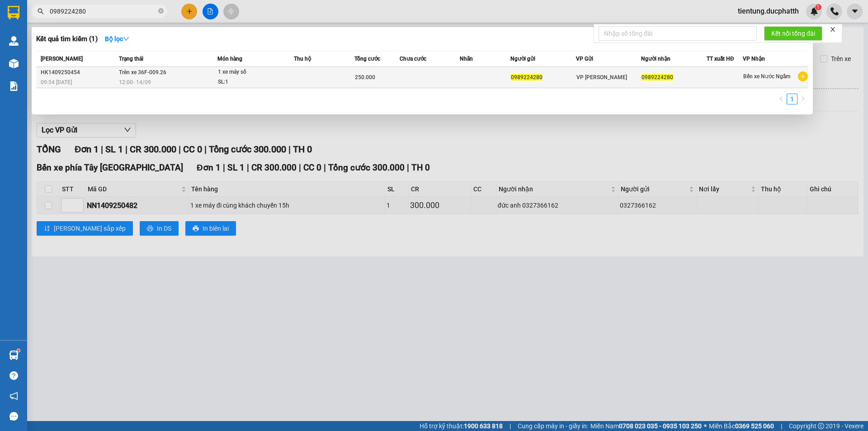  Describe the element at coordinates (522, 59) in the screenshot. I see `span: Người gửi` at that location.